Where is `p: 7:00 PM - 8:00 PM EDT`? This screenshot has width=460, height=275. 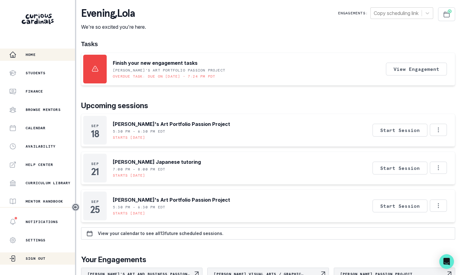
p: 7:00 PM - 8:00 PM EDT is located at coordinates (139, 169).